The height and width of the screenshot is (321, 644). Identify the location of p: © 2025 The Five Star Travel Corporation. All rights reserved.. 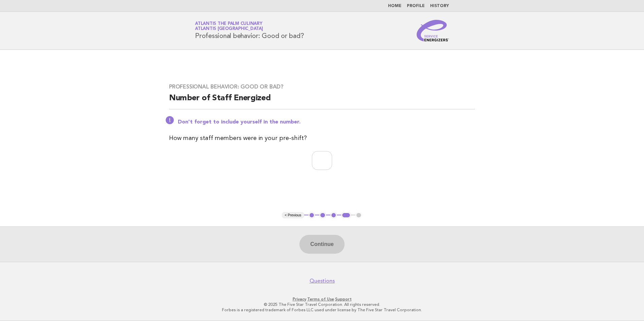
(322, 305).